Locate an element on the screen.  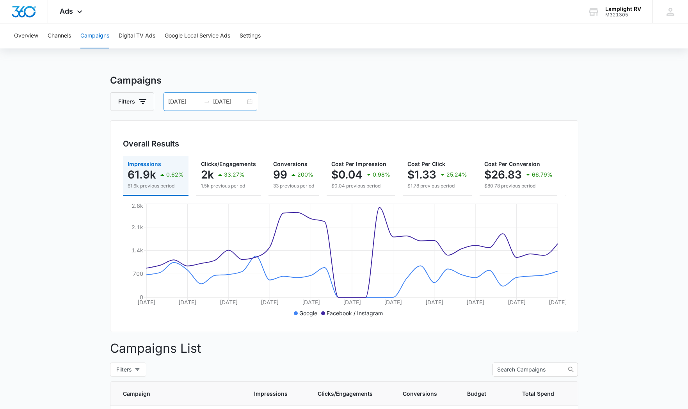
span: swap-right is located at coordinates (207, 101).